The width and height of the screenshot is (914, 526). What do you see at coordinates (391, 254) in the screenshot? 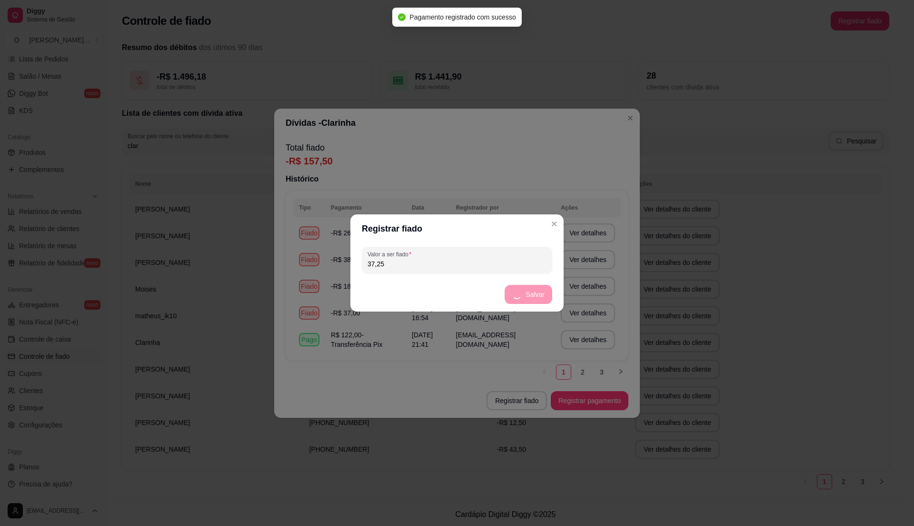
I see `label: Valor a ser fiado` at bounding box center [391, 254].